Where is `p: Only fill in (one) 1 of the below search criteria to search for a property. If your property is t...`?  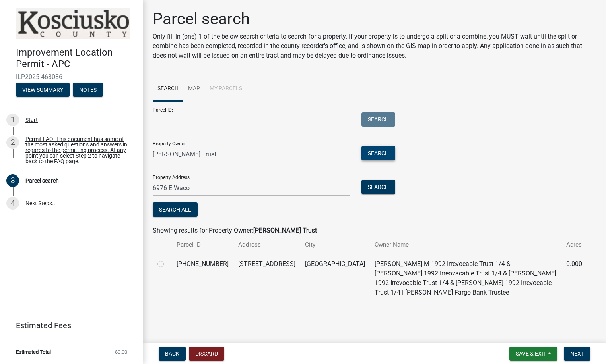
p: Only fill in (one) 1 of the below search criteria to search for a property. If your property is t... is located at coordinates (375, 46).